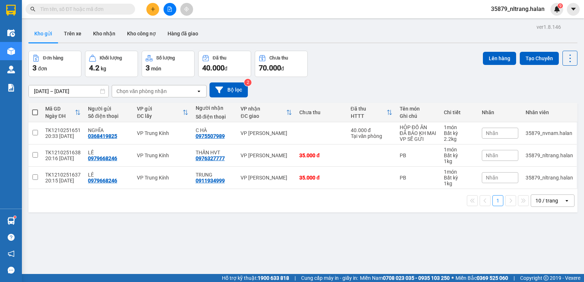 The height and width of the screenshot is (282, 584). I want to click on button: Kho nhận, so click(104, 34).